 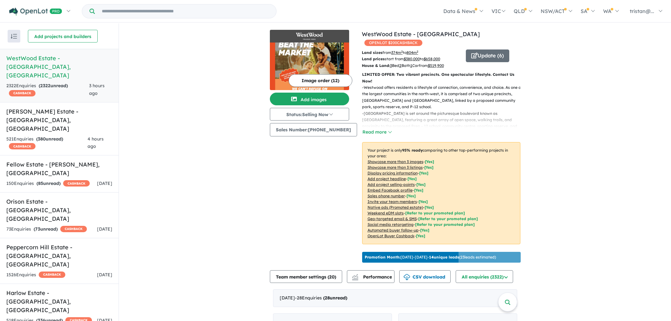 I want to click on img: line-chart.svg, so click(x=355, y=276).